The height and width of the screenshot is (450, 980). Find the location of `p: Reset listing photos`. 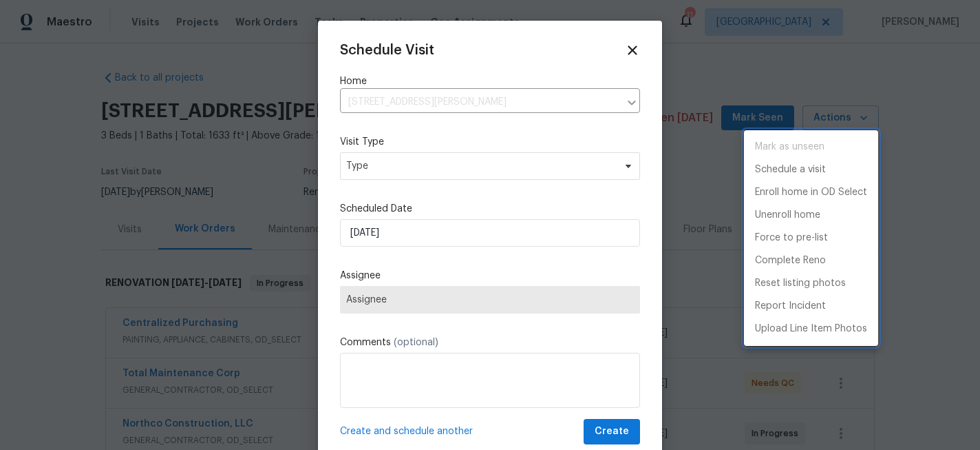

p: Reset listing photos is located at coordinates (801, 283).